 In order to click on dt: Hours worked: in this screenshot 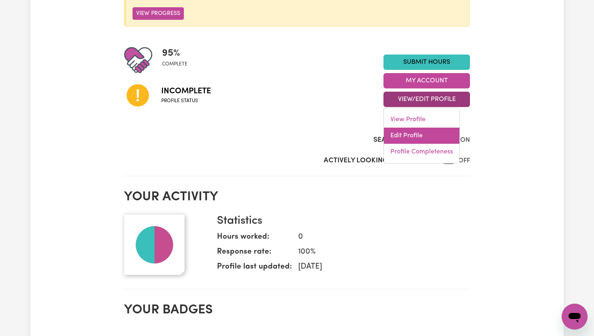, I will do `click(254, 239)`.